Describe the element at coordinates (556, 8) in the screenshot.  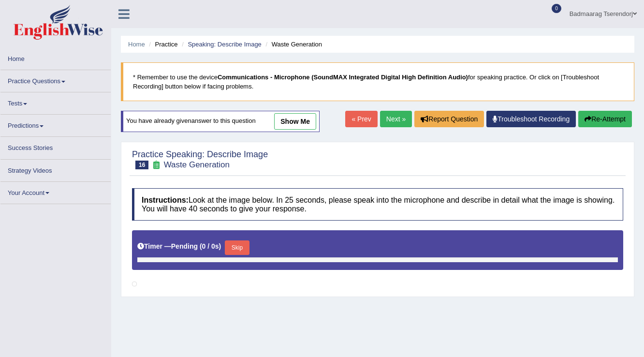
I see `span: 0` at that location.